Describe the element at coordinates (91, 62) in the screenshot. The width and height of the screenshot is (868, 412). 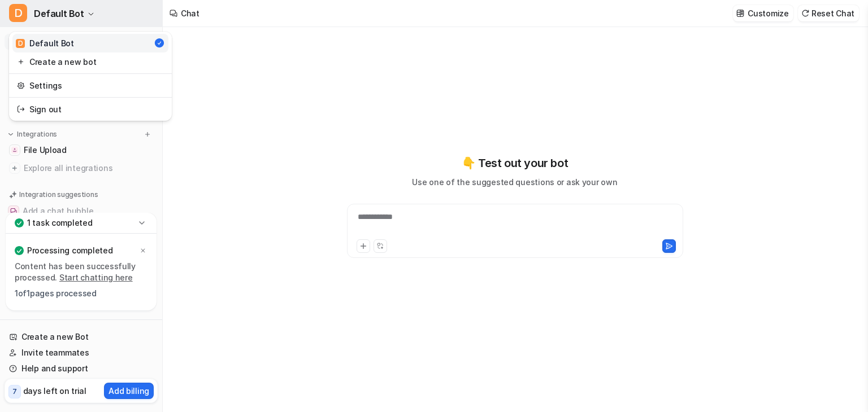
I see `a: Create a new bot` at that location.